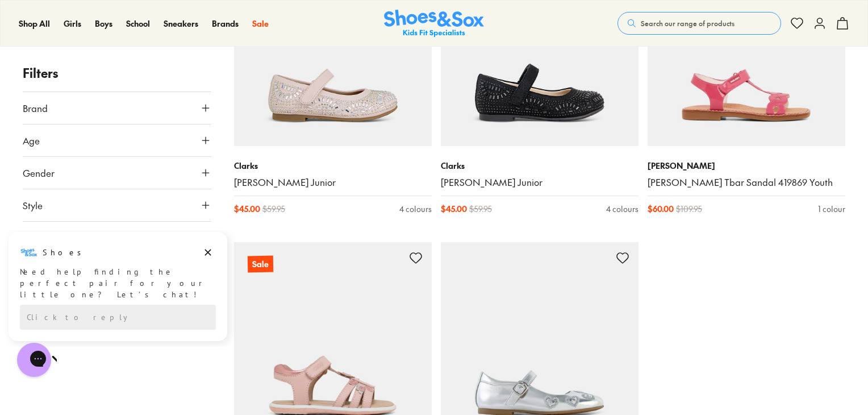 This screenshot has width=868, height=415. Describe the element at coordinates (35, 108) in the screenshot. I see `span: Brand` at that location.